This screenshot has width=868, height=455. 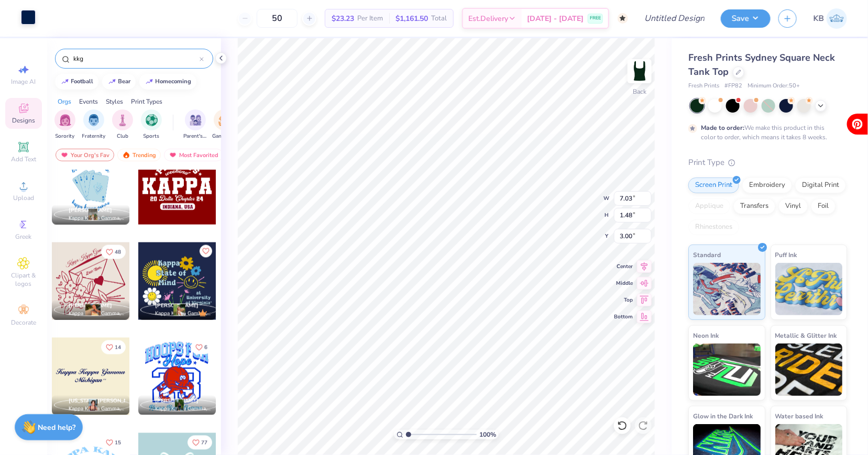 What do you see at coordinates (640, 92) in the screenshot?
I see `div: Back` at bounding box center [640, 92].